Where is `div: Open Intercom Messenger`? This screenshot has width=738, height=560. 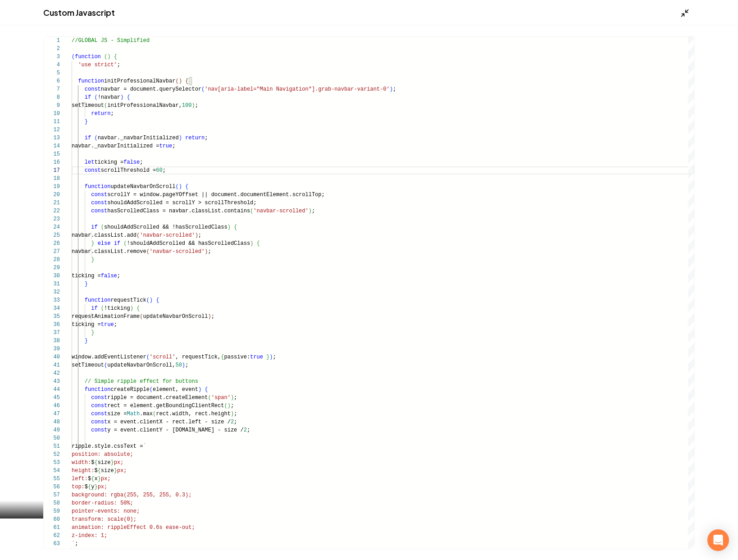
div: Open Intercom Messenger is located at coordinates (718, 540).